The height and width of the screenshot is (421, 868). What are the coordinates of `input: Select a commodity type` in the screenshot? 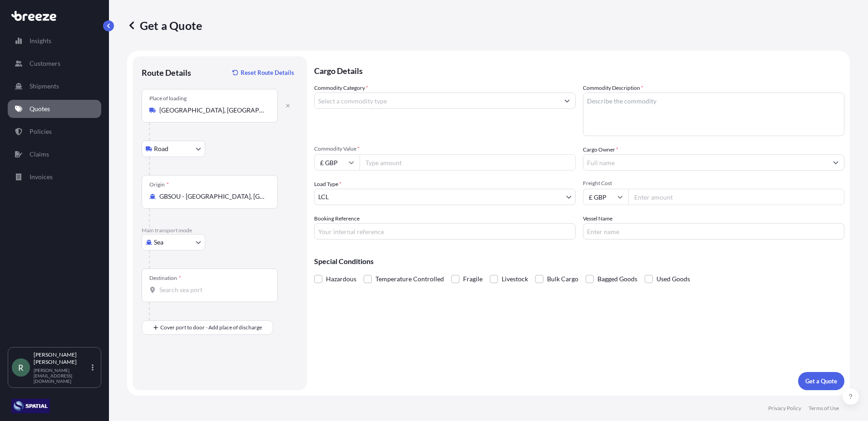 It's located at (436, 101).